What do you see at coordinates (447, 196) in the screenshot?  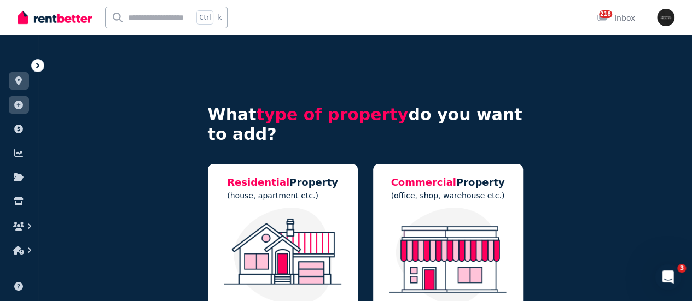 I see `p: (office, shop, warehouse etc.)` at bounding box center [447, 196].